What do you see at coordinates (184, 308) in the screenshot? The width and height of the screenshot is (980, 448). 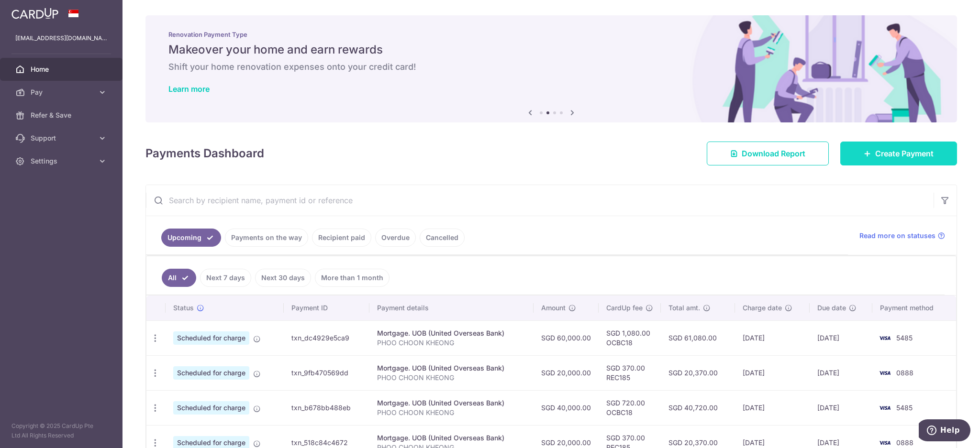 I see `span: Status` at bounding box center [184, 308].